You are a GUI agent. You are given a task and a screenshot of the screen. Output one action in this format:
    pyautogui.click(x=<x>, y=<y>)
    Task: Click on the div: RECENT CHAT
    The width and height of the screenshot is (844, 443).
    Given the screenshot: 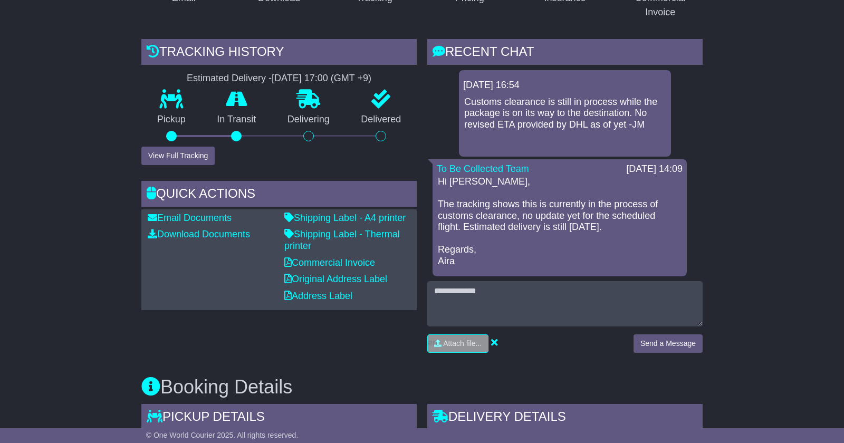 What is the action you would take?
    pyautogui.click(x=565, y=53)
    